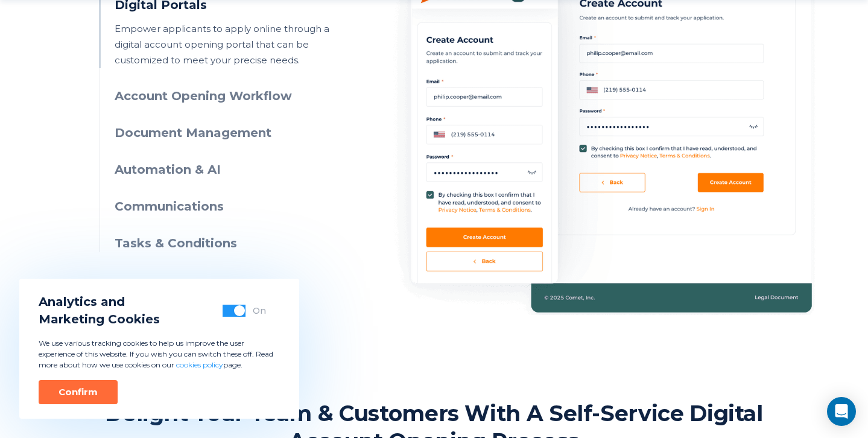 The width and height of the screenshot is (868, 438). I want to click on div: Open Intercom Messenger, so click(841, 412).